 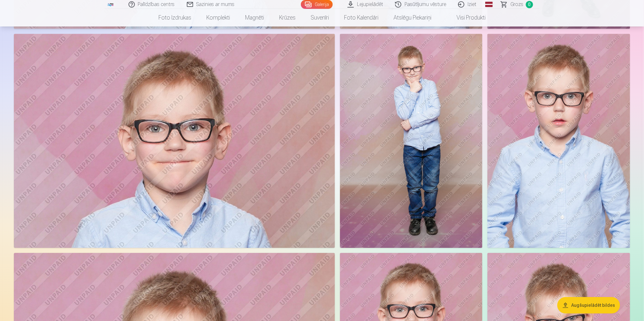 I want to click on a: Komplekti, so click(x=218, y=18).